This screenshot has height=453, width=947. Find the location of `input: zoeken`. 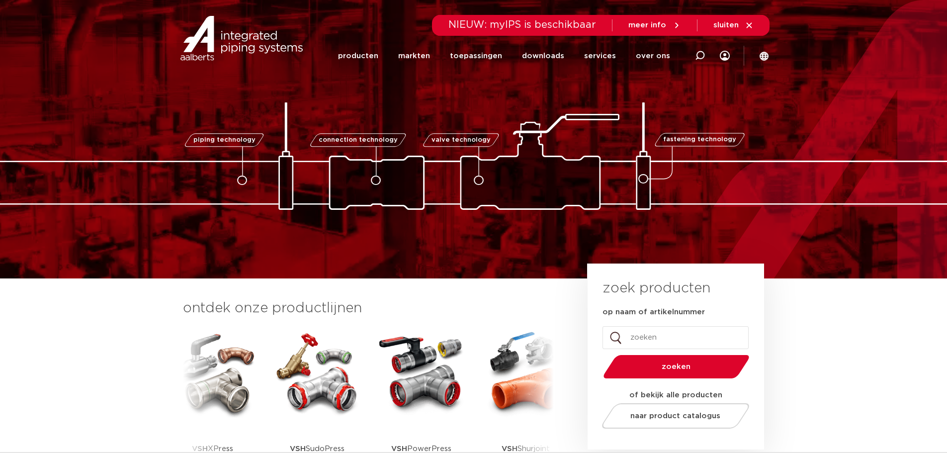

input: zoeken is located at coordinates (675, 337).